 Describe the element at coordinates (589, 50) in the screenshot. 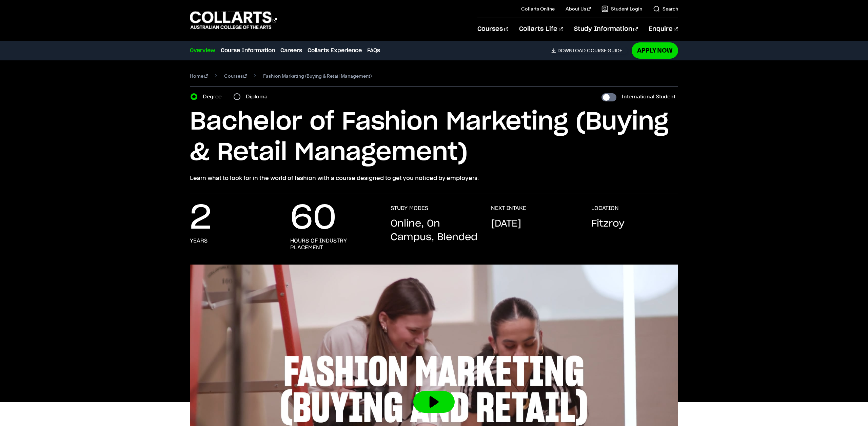

I see `a: DownloadCourse Guide` at that location.